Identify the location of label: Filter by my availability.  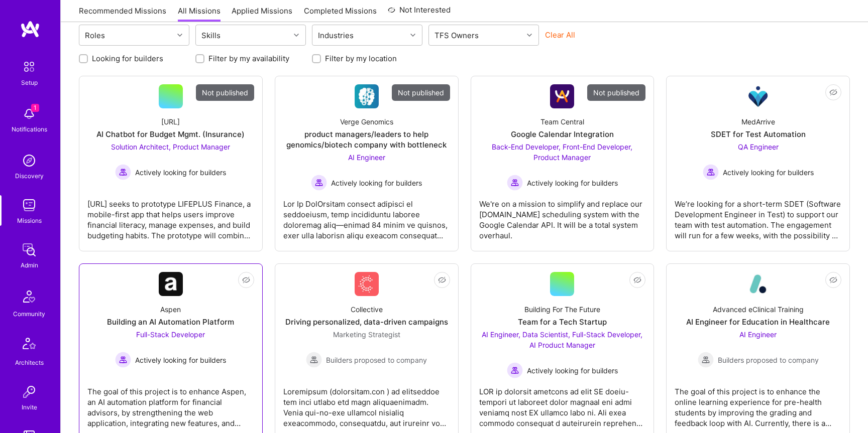
(249, 58).